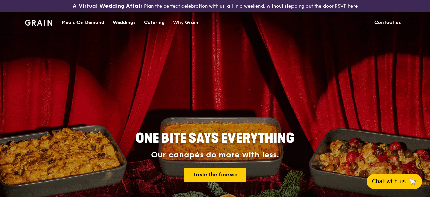 This screenshot has height=197, width=430. I want to click on a: Contact us, so click(387, 23).